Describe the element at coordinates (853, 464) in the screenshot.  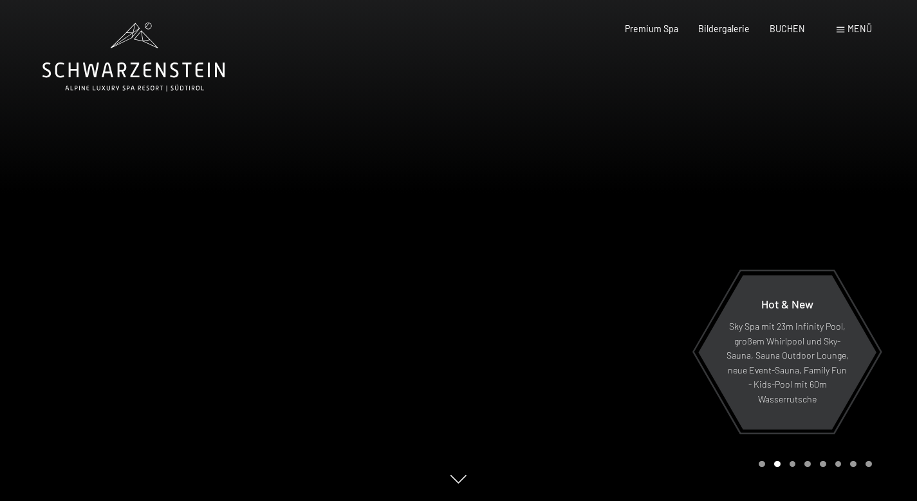
I see `div: Carousel Page 7` at that location.